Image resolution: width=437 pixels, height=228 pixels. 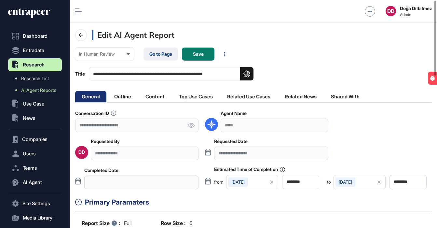 I want to click on span: AI Agent Reports, so click(x=39, y=90).